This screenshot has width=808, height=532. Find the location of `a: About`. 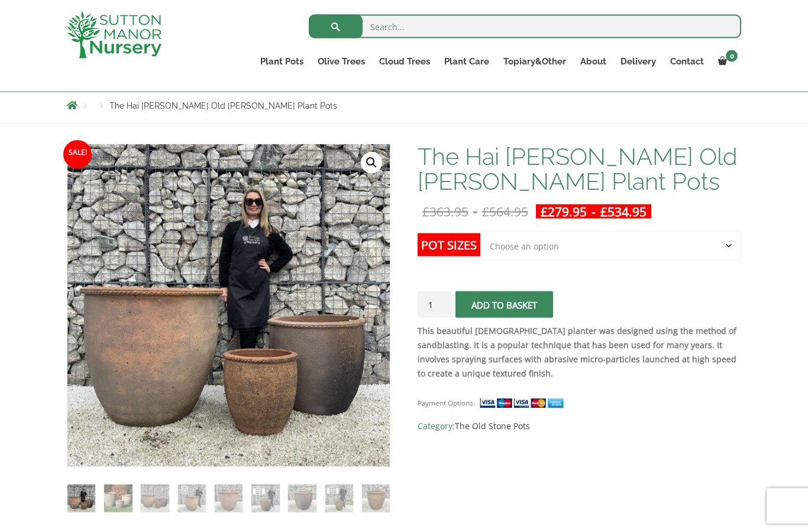

a: About is located at coordinates (593, 61).